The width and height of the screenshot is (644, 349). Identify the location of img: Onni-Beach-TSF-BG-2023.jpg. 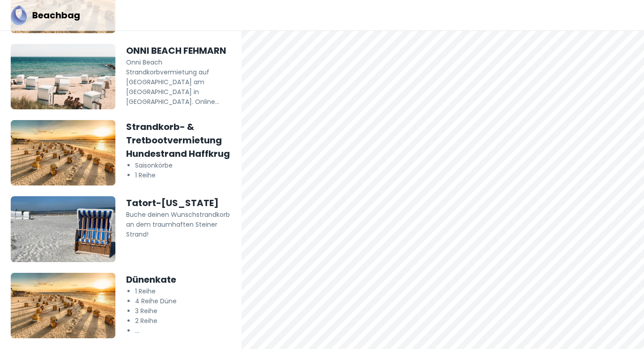
(63, 76).